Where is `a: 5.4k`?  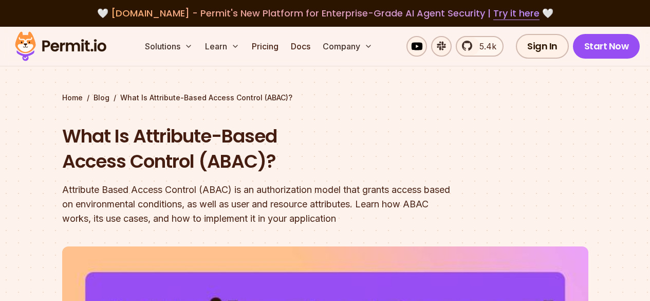
a: 5.4k is located at coordinates (479, 46).